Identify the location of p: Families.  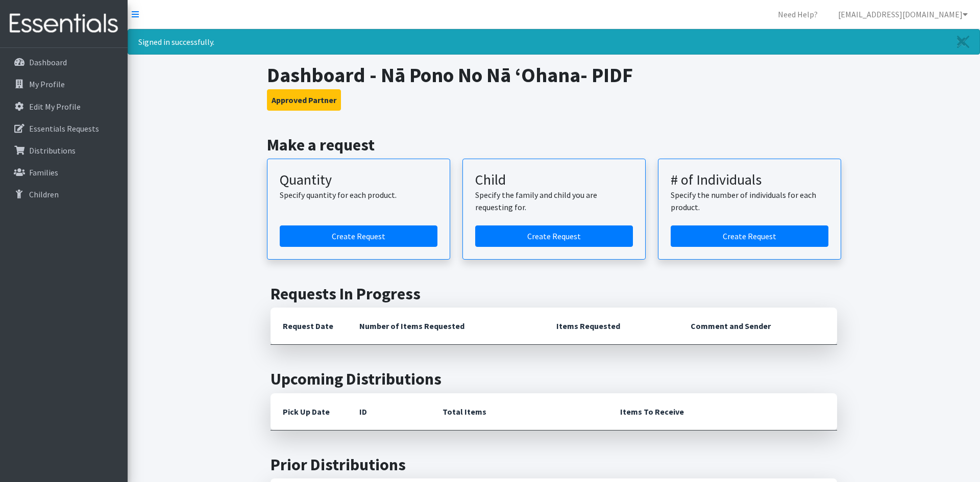
(43, 173).